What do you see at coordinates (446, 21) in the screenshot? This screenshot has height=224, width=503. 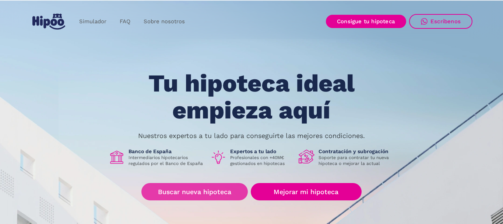 I see `div: Escríbenos` at bounding box center [446, 21].